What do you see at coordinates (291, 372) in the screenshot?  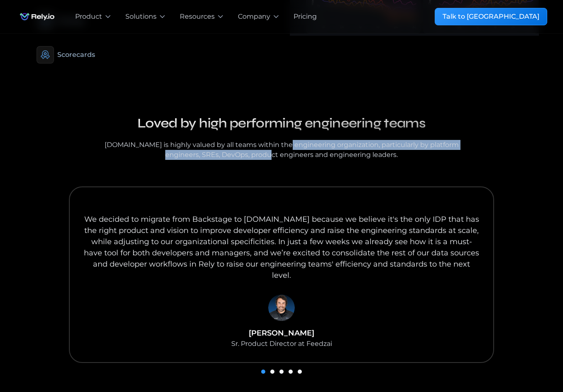 I see `div: Show slide 4 of 5` at bounding box center [291, 372].